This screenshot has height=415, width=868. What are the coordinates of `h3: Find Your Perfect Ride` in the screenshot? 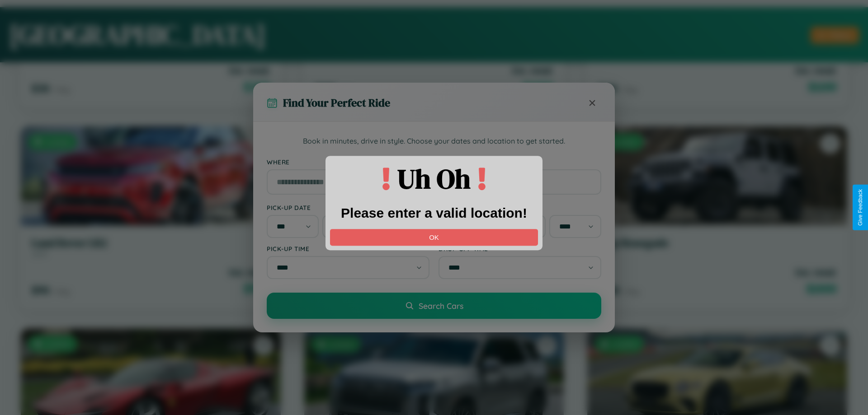 It's located at (337, 103).